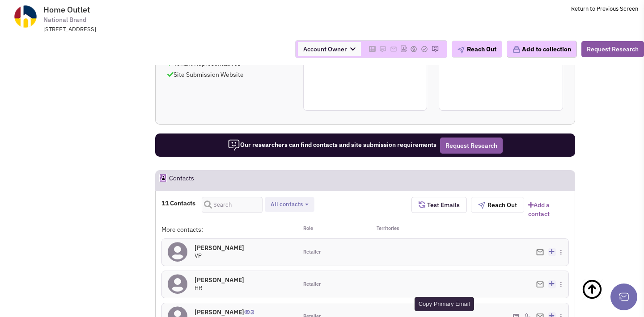 The width and height of the screenshot is (644, 317). What do you see at coordinates (229, 74) in the screenshot?
I see `p: Site Submission Website` at bounding box center [229, 74].